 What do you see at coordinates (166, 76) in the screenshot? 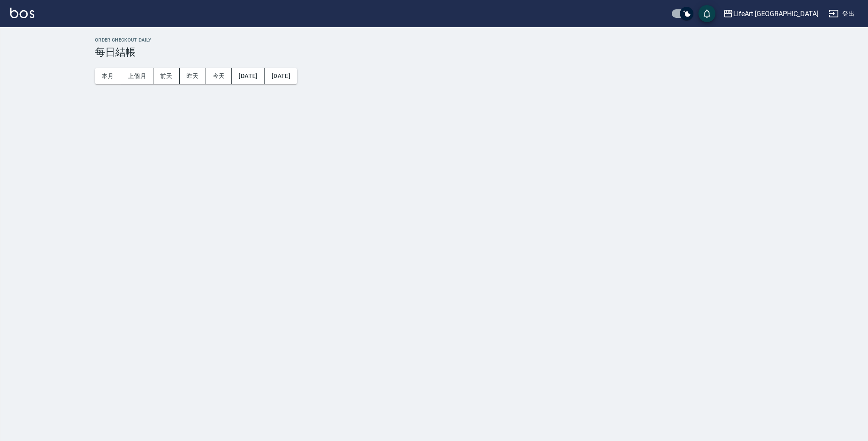
I see `button: 前天` at bounding box center [166, 76].